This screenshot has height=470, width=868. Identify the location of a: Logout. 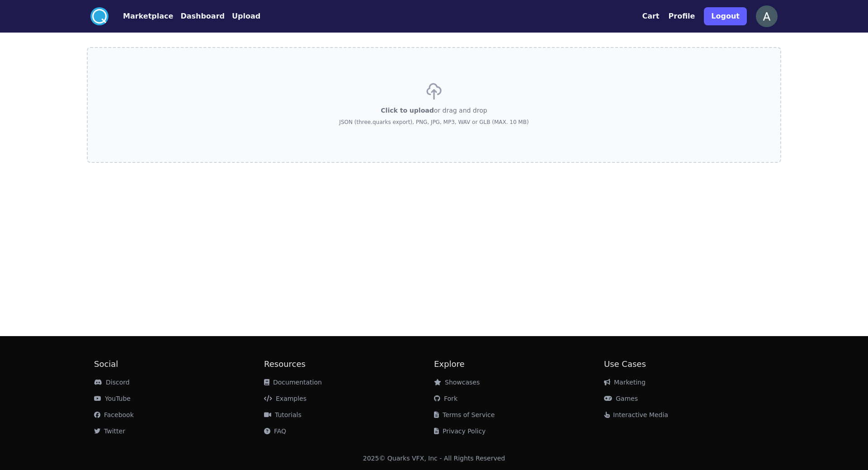
(725, 16).